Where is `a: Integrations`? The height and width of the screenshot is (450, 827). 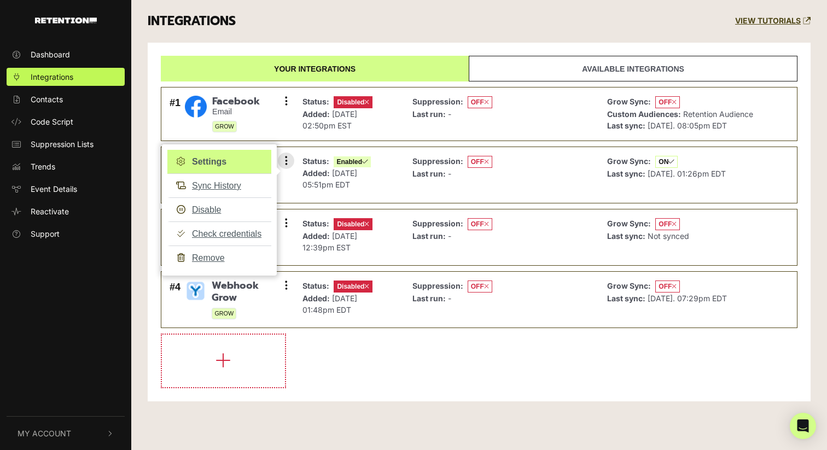
a: Integrations is located at coordinates (66, 77).